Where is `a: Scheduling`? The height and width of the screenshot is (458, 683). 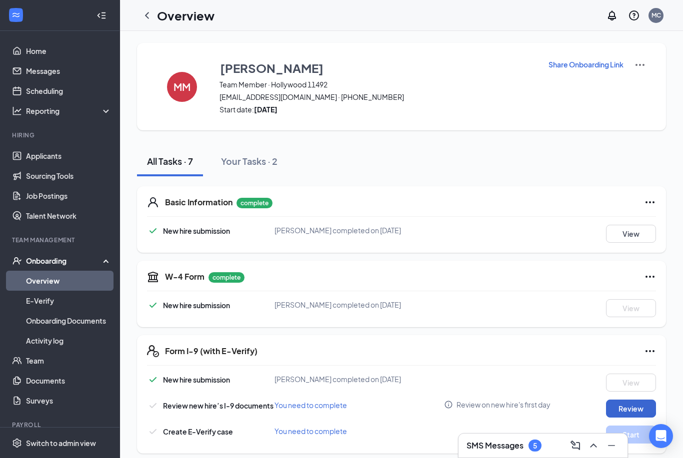 a: Scheduling is located at coordinates (68, 91).